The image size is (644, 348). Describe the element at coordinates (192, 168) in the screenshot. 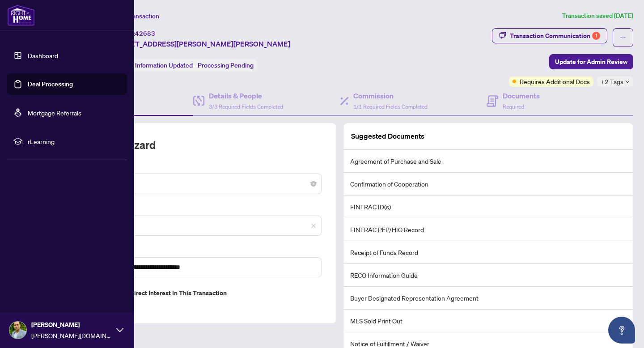

I see `label: Transaction Type` at that location.